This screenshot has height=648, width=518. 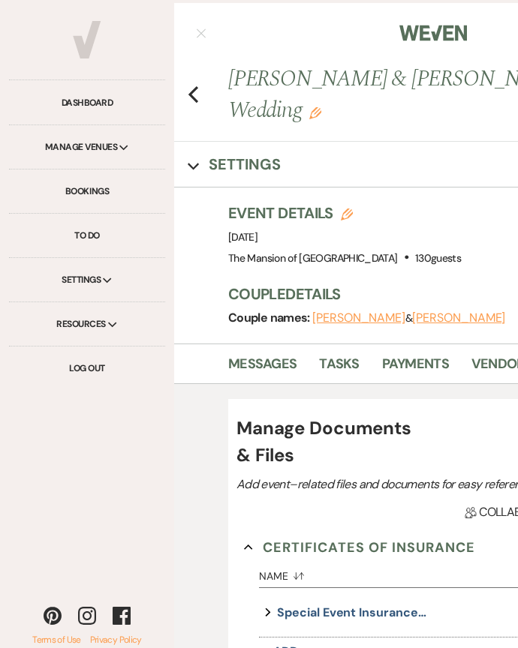 I want to click on h4: Manage Documents & Files, so click(x=330, y=442).